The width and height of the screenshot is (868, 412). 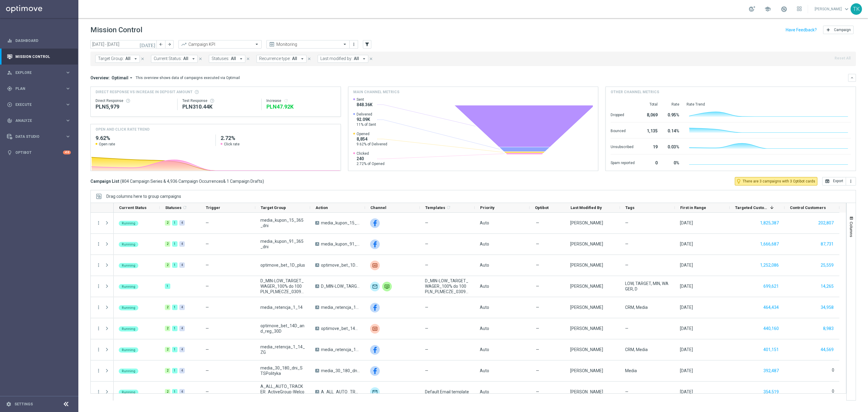 What do you see at coordinates (375, 392) in the screenshot?
I see `img: Target group only` at bounding box center [375, 392].